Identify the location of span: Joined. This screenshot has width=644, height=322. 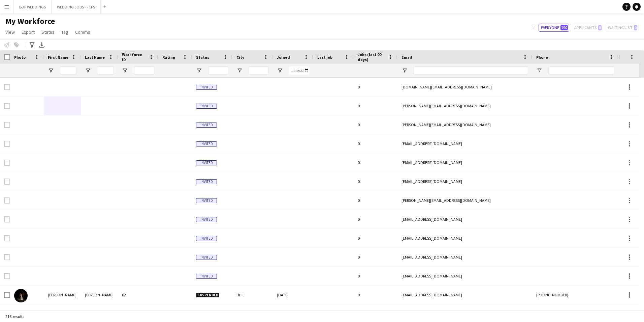
(283, 57).